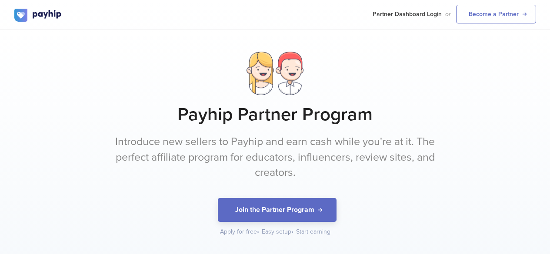 This screenshot has width=550, height=254. Describe the element at coordinates (277, 210) in the screenshot. I see `button: Join the Partner Program` at that location.